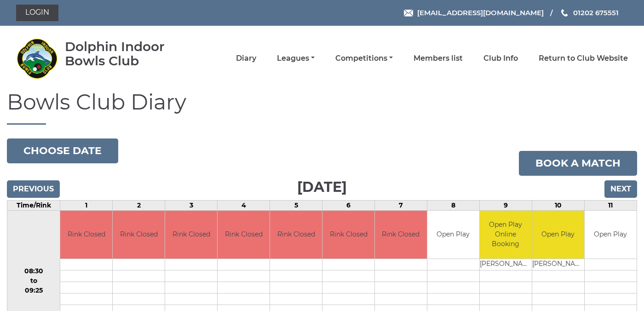 The width and height of the screenshot is (644, 311). Describe the element at coordinates (501, 58) in the screenshot. I see `a: Club Info` at that location.